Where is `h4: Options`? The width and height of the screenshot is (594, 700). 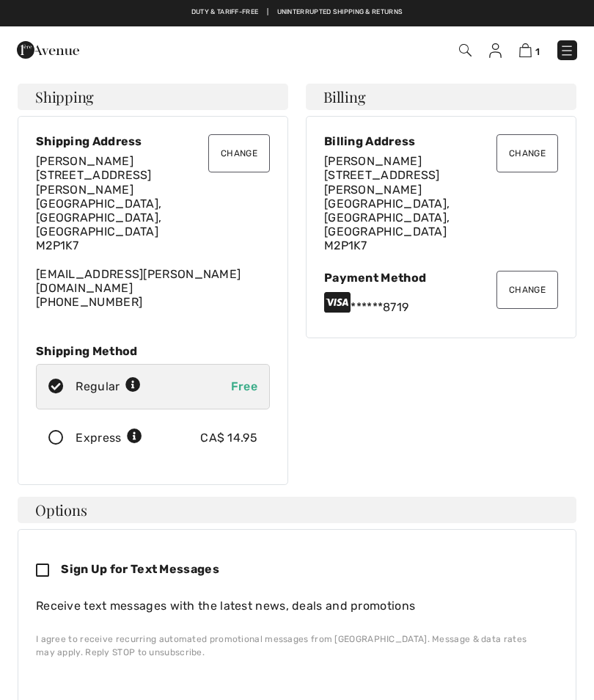 h4: Options is located at coordinates (297, 510).